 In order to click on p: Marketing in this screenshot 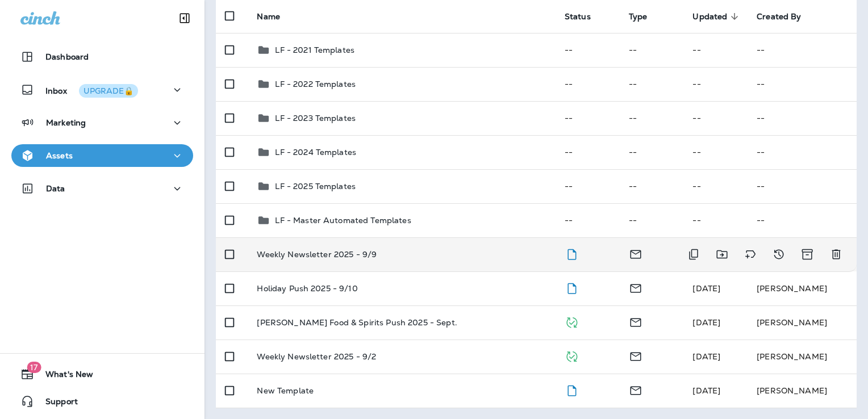, I will do `click(66, 122)`.